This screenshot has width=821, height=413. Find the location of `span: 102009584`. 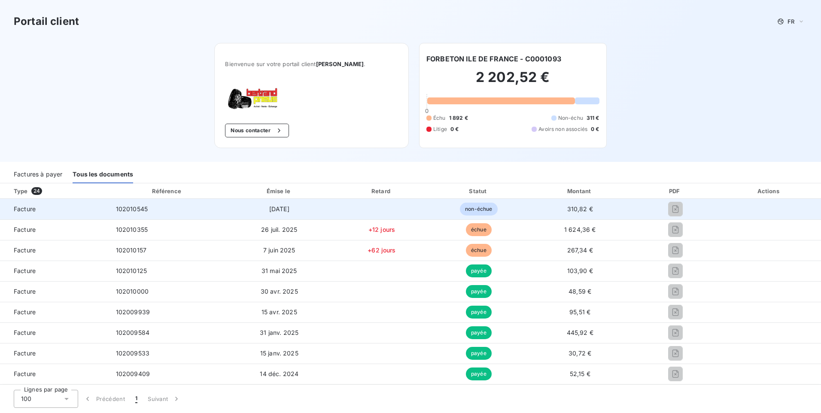

span: 102009584 is located at coordinates (133, 332).